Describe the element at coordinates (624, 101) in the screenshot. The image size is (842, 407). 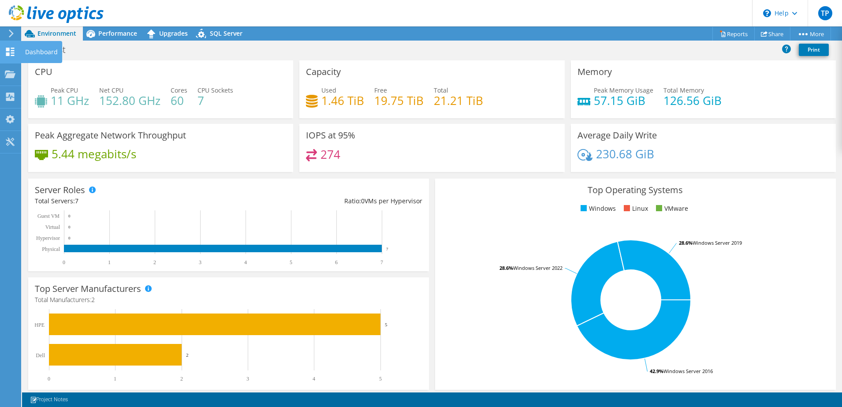
I see `h4: 57.15 GiB` at that location.